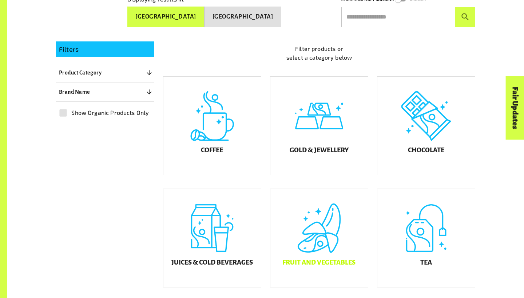  Describe the element at coordinates (319, 263) in the screenshot. I see `h5: Fruit and Vegetables` at that location.